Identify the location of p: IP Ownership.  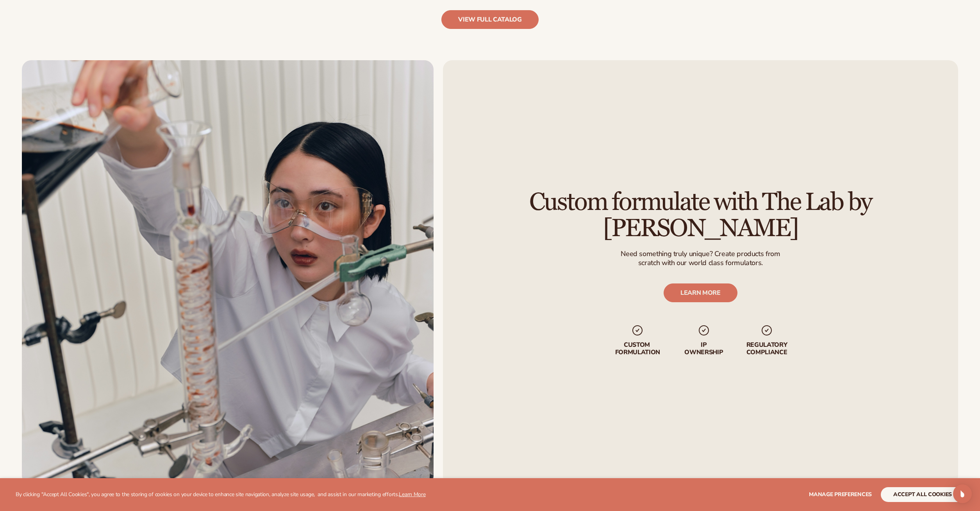
(704, 349).